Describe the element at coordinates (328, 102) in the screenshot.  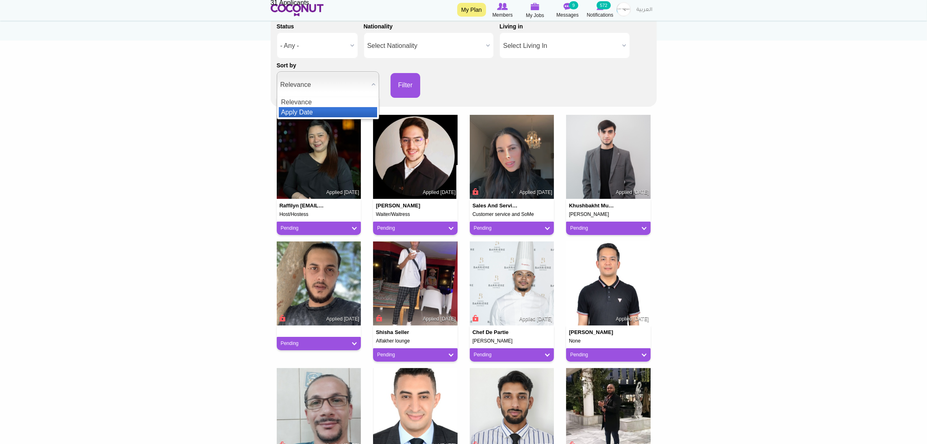
I see `li: Relevance` at that location.